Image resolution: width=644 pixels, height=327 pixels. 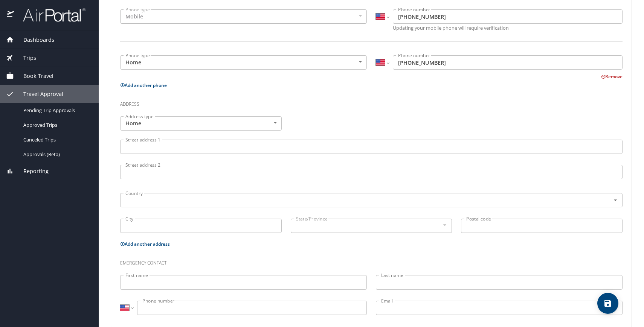 I want to click on span: Travel Approval, so click(x=38, y=94).